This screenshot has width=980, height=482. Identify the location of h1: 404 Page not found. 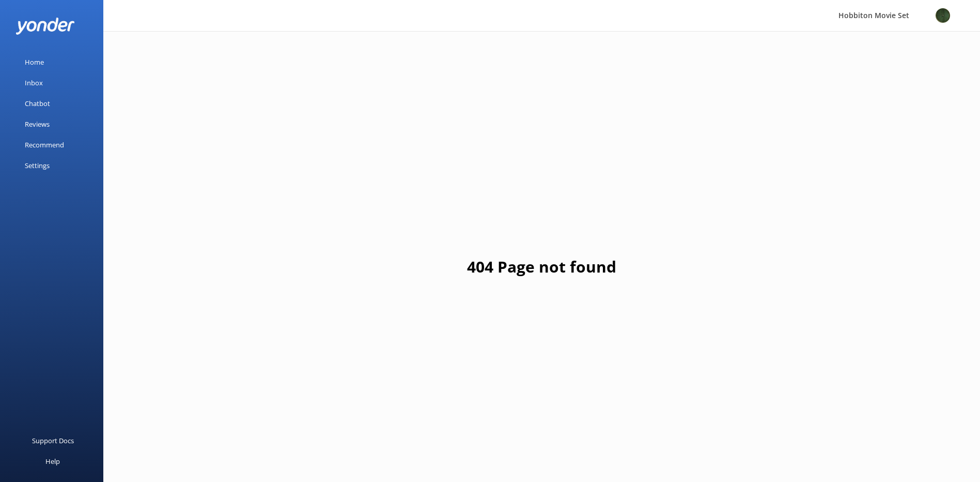
(542, 267).